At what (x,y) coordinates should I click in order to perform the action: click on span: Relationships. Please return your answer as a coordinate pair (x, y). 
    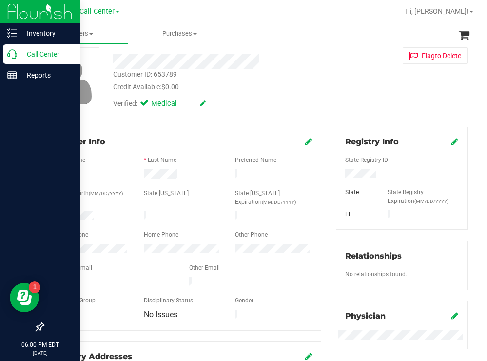
    Looking at the image, I should click on (373, 255).